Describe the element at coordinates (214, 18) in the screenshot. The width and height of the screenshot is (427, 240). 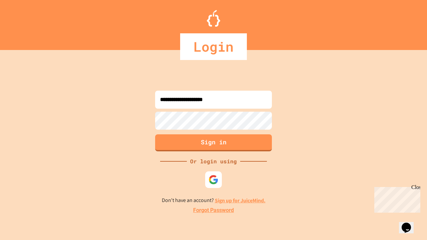
I see `img: Logo.svg` at that location.